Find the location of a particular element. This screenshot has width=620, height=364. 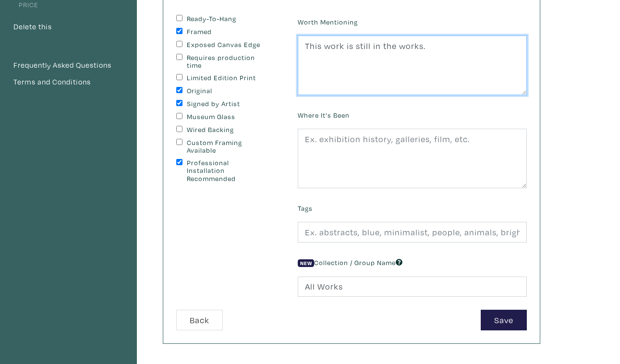

label: Signed by Artist is located at coordinates (227, 104).